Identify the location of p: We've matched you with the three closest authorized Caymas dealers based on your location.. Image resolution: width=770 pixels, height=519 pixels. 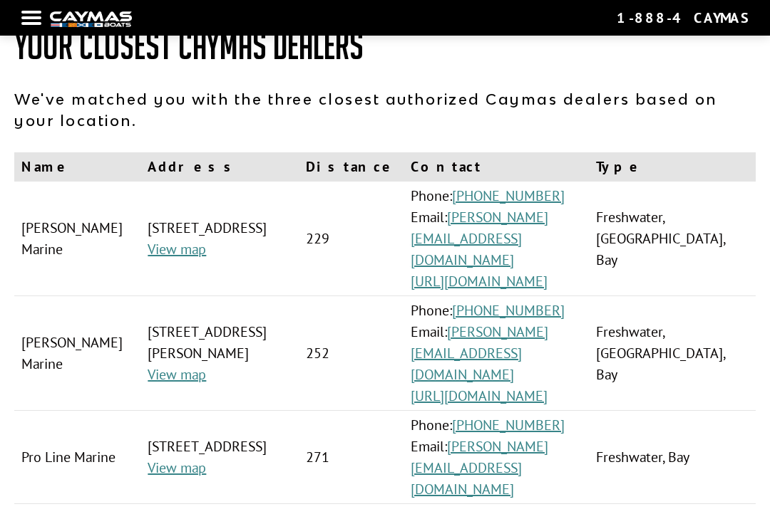
(385, 110).